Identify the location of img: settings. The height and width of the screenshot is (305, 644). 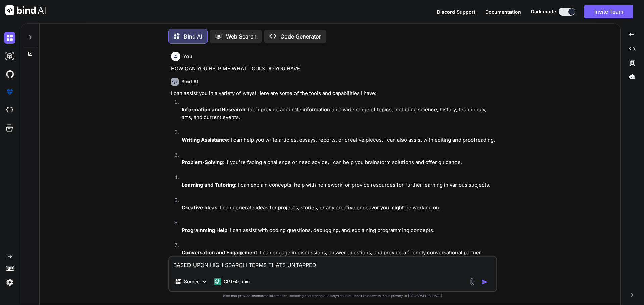
(10, 283).